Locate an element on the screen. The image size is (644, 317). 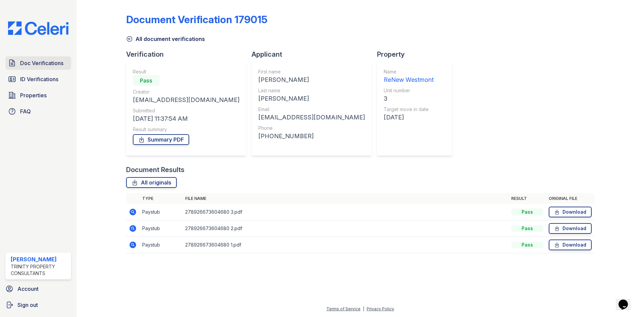
td: 278926673604680 1.pdf is located at coordinates (346, 245).